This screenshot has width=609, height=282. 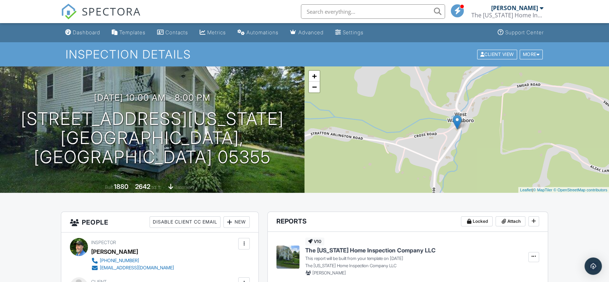 I want to click on a: Automations (Basic), so click(x=258, y=32).